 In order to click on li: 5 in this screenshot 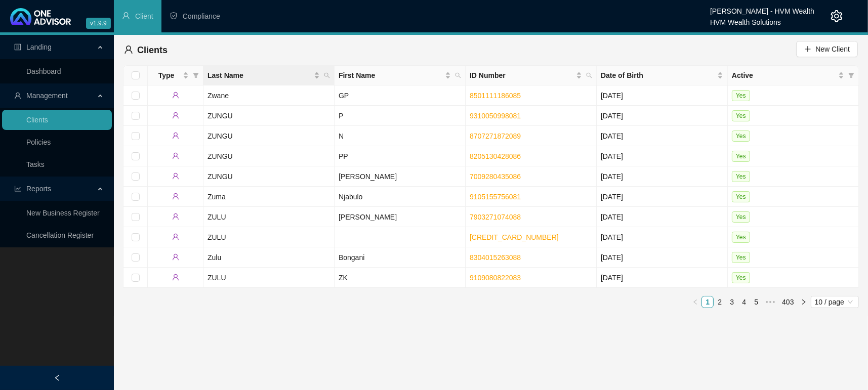, I will do `click(757, 302)`.